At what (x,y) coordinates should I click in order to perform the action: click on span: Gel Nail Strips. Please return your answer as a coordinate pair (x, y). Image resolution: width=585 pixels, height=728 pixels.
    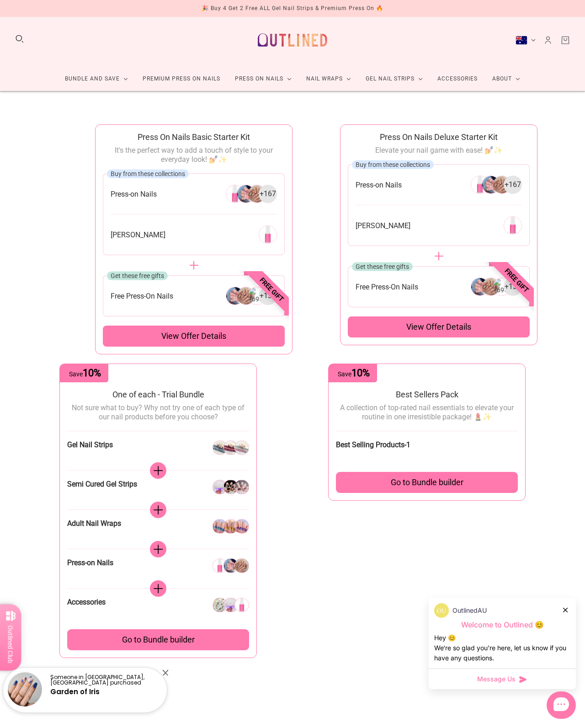
    Looking at the image, I should click on (90, 444).